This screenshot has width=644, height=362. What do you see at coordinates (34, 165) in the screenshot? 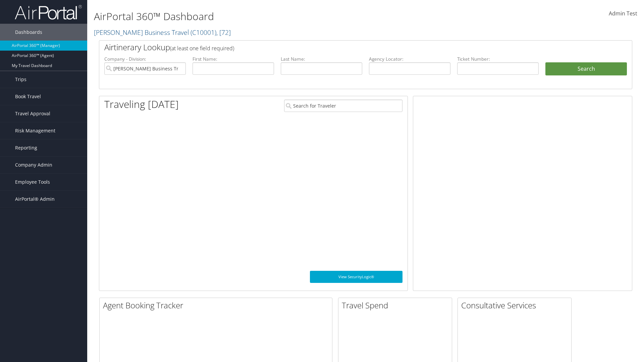
I see `span: Company Admin` at bounding box center [34, 165].